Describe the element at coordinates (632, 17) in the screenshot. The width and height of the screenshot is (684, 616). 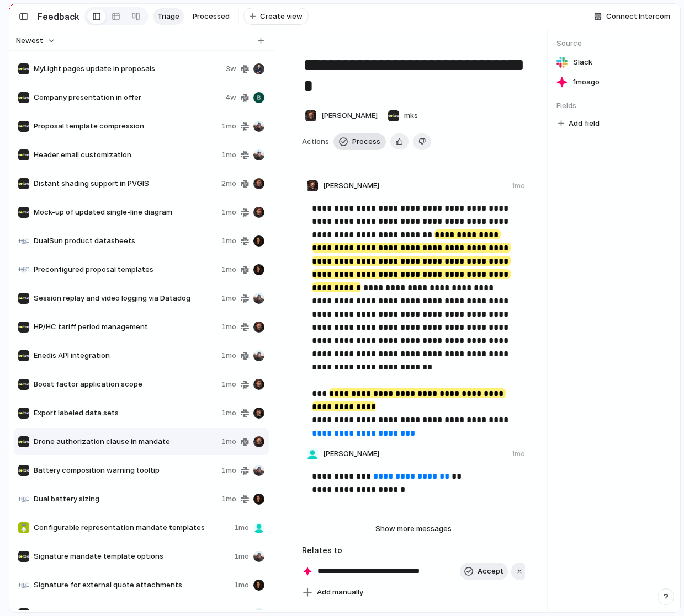
I see `button: Connect Intercom` at that location.